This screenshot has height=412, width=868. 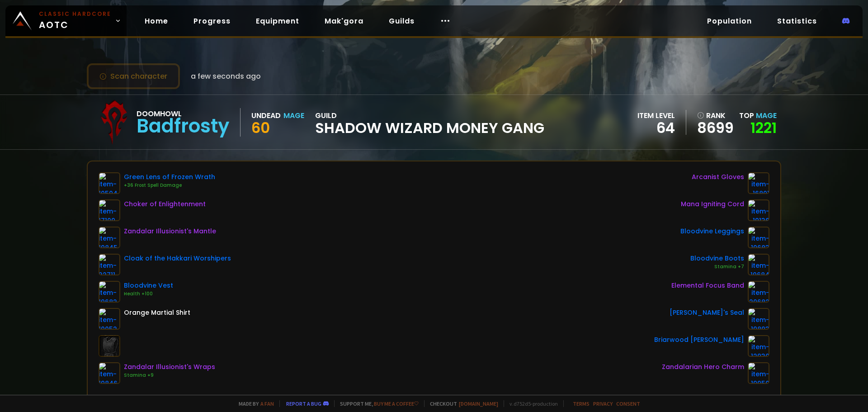 What do you see at coordinates (656, 128) in the screenshot?
I see `div: 64` at bounding box center [656, 128].